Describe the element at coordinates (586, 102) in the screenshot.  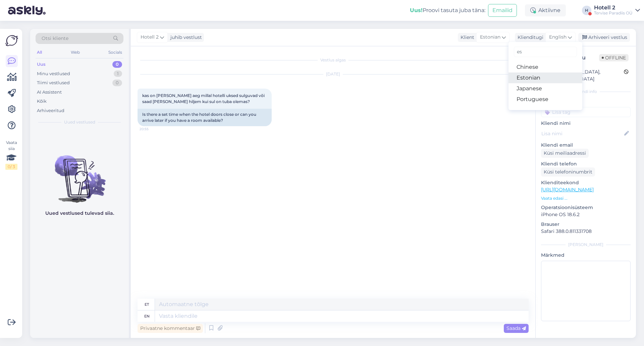
I see `p: Kliendi tag'id` at that location.